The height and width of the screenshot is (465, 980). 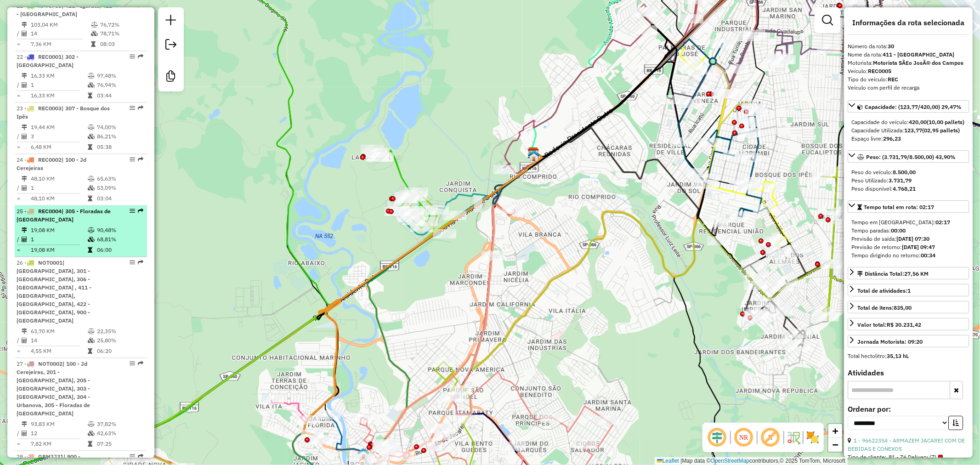 What do you see at coordinates (902, 307) in the screenshot?
I see `strong: 835,00` at bounding box center [902, 307].